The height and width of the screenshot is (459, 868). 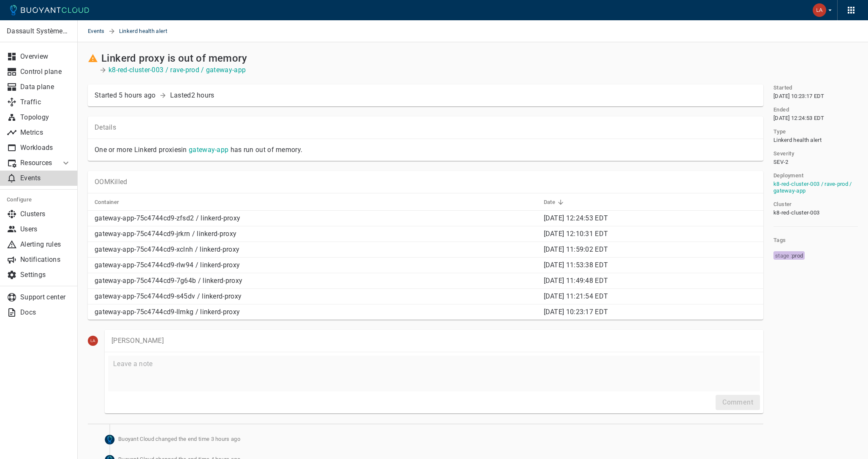 What do you see at coordinates (226, 438) in the screenshot?
I see `relative-time: 3 hours ago` at bounding box center [226, 438].